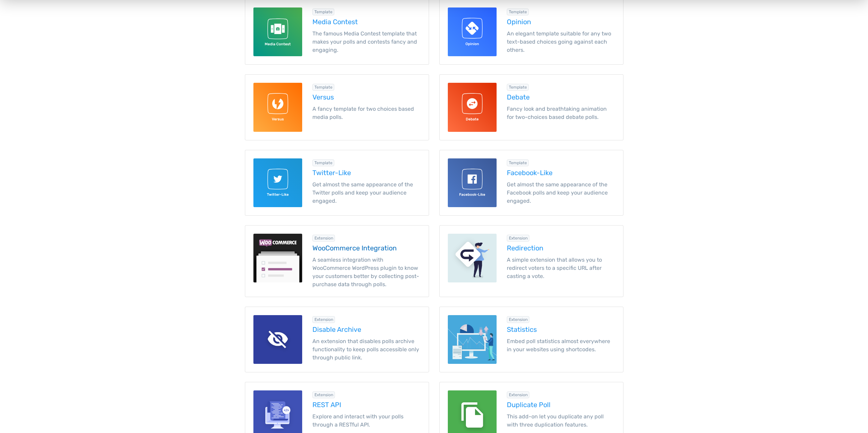 The height and width of the screenshot is (433, 868). What do you see at coordinates (472, 258) in the screenshot?
I see `img: Redirection for TotalPoll` at bounding box center [472, 258].